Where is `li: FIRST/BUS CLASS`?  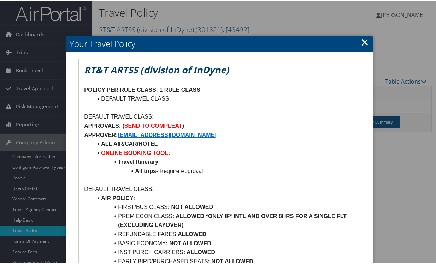 li: FIRST/BUS CLASS is located at coordinates (223, 207).